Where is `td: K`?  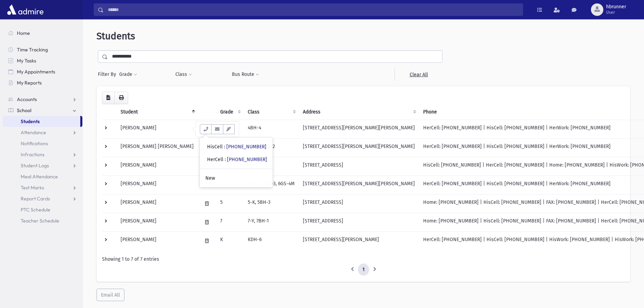 td: K is located at coordinates (229, 241).